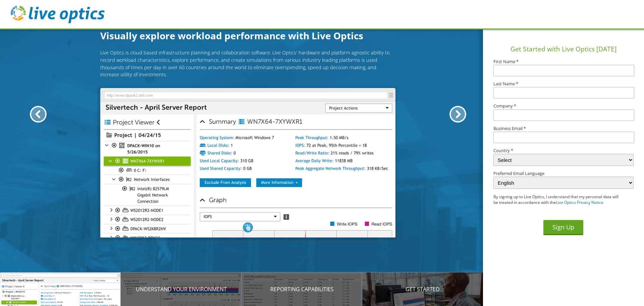 This screenshot has width=644, height=306. What do you see at coordinates (563, 227) in the screenshot?
I see `button: Sign Up` at bounding box center [563, 227].